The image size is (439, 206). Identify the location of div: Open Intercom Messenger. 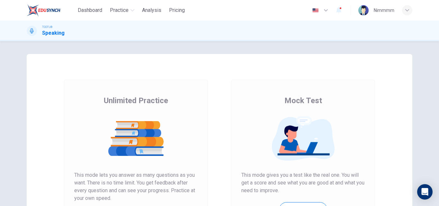
(425, 192).